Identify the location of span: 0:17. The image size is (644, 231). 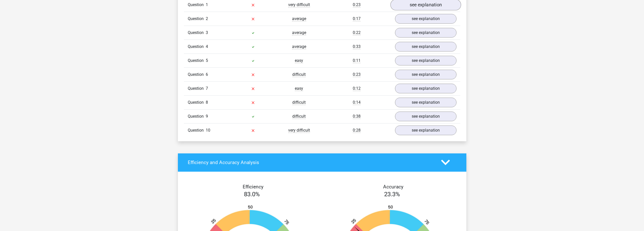
(356, 19).